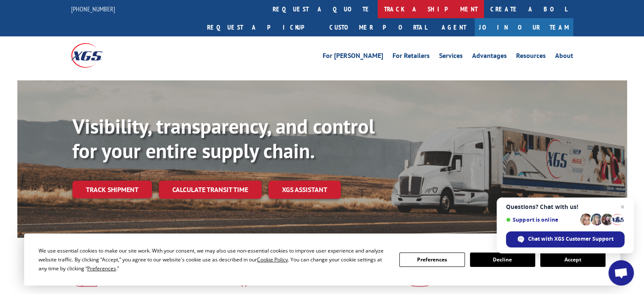 This screenshot has width=644, height=294. I want to click on b: Visibility, transparency, and control for your entire supply chain., so click(223, 138).